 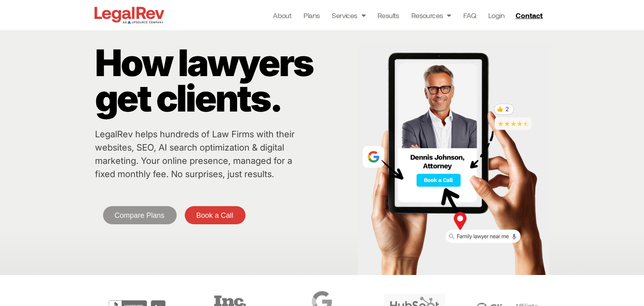 I want to click on a: Plans, so click(x=312, y=15).